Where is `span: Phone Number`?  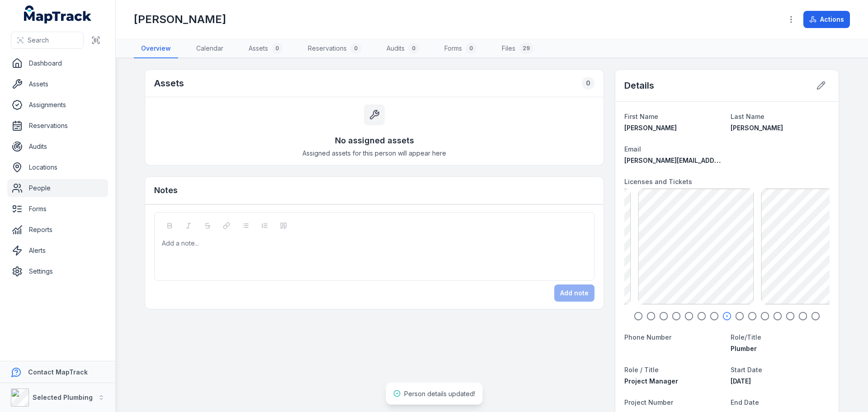
span: Phone Number is located at coordinates (648, 337).